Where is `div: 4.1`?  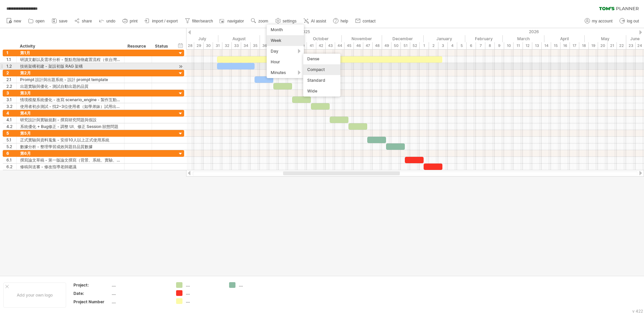 div: 4.1 is located at coordinates (12, 120).